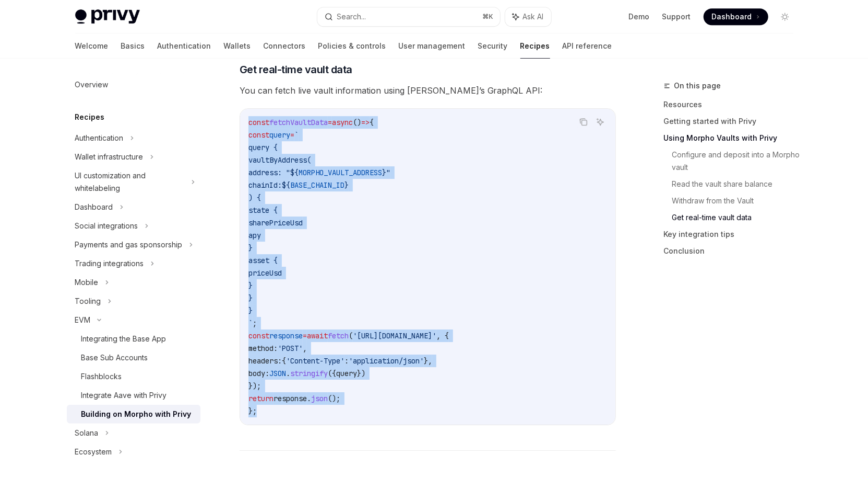  I want to click on a: Wallets, so click(238, 46).